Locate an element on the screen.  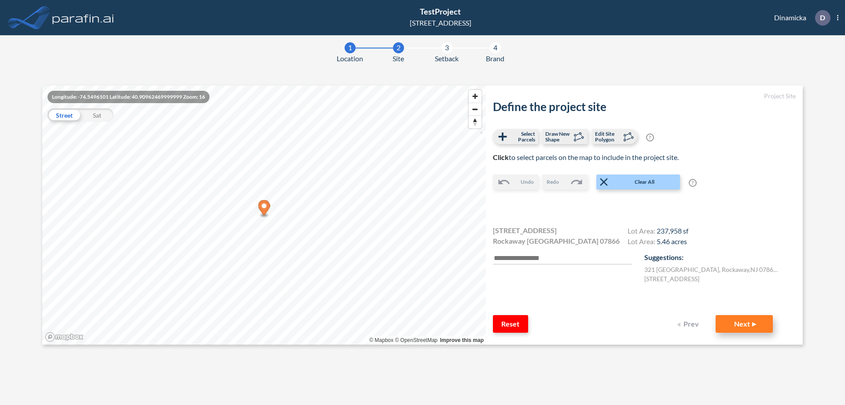
img: logo is located at coordinates (83, 18).